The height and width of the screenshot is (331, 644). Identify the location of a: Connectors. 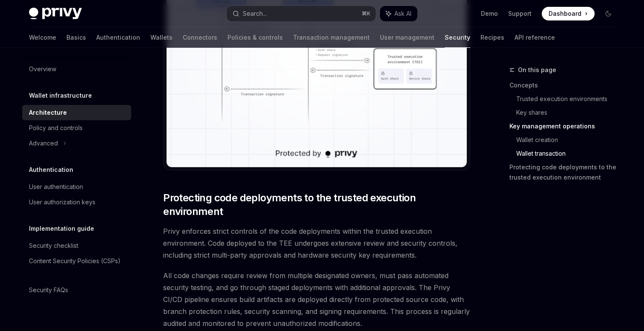
(200, 37).